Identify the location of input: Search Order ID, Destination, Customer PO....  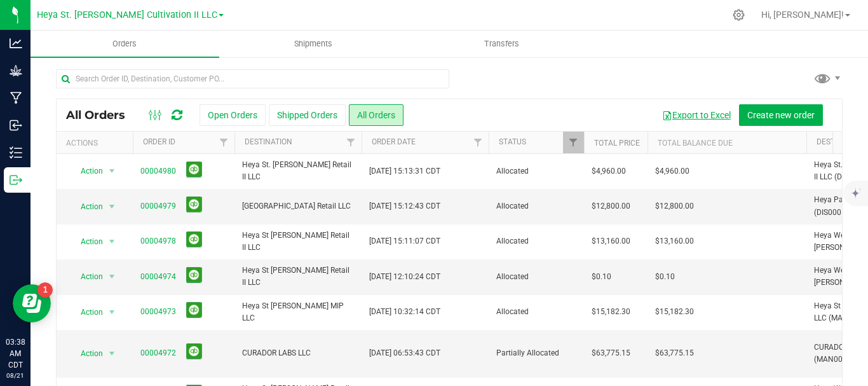
(253, 79).